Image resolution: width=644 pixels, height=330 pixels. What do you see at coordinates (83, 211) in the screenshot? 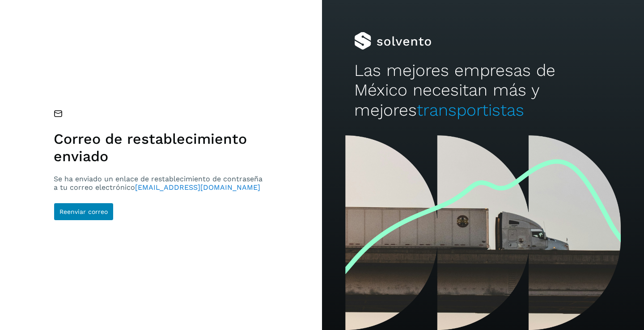
I see `span: Reenviar correo` at bounding box center [83, 211].